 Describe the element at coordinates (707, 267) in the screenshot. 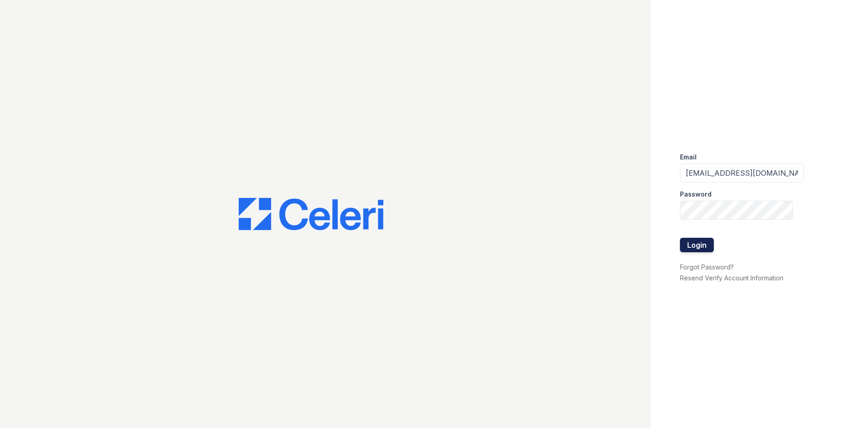

I see `a: Forgot Password?` at that location.